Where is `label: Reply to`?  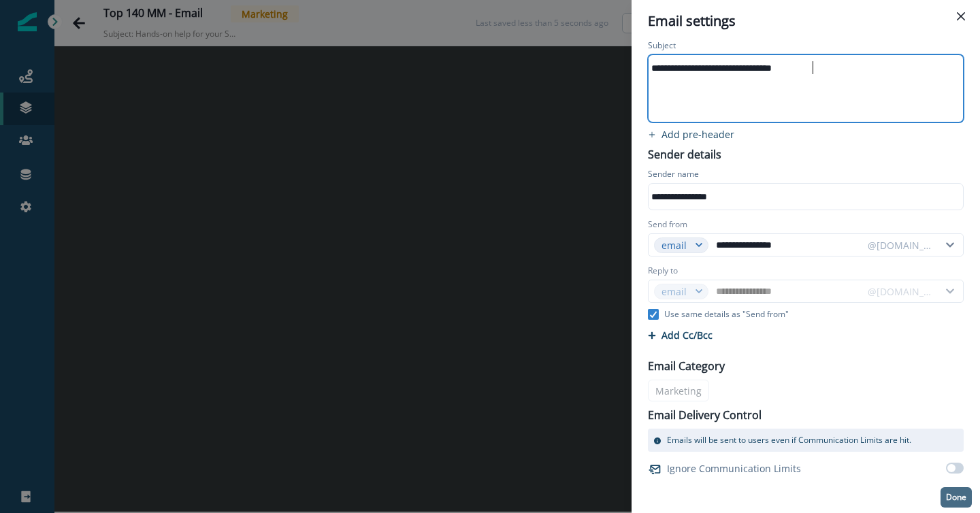
label: Reply to is located at coordinates (663, 271).